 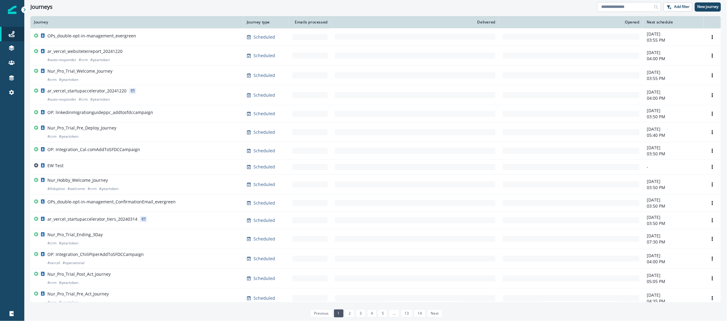 I want to click on p: OPs_double-opt-in-management_ConfirmationEmail_evergreen, so click(x=112, y=202).